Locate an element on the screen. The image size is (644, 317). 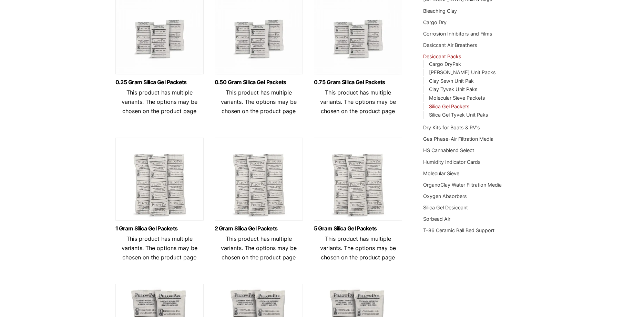
a: Clay Sewn Unit Pak is located at coordinates (451, 81).